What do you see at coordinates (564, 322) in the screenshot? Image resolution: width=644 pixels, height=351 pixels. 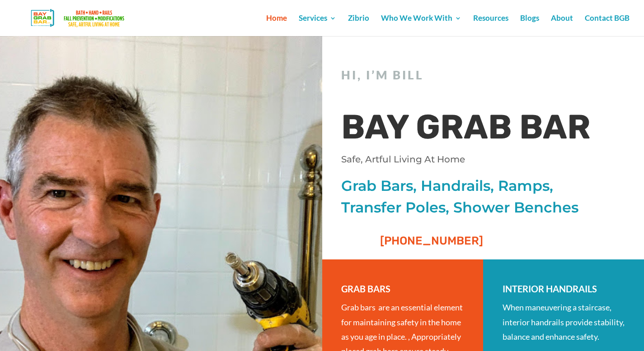 I see `span: When maneuvering a staircase, interior handrails provide stability, balance and enhance safety.` at bounding box center [564, 322].